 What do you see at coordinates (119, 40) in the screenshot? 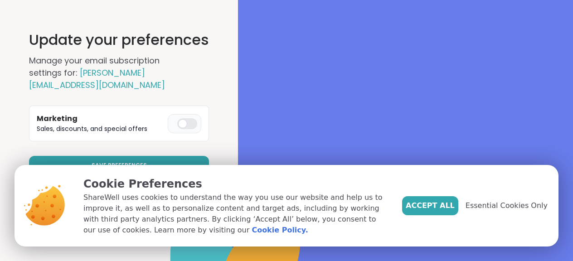
I see `h1: Update your preferences` at bounding box center [119, 40].